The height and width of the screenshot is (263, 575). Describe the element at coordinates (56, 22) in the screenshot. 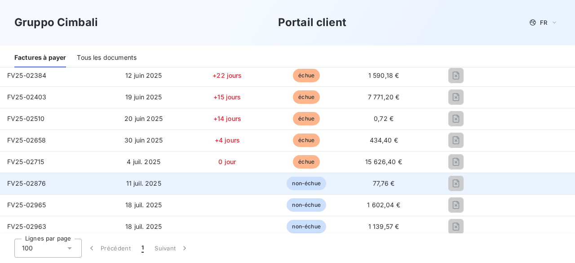

I see `h3: Gruppo Cimbali` at that location.